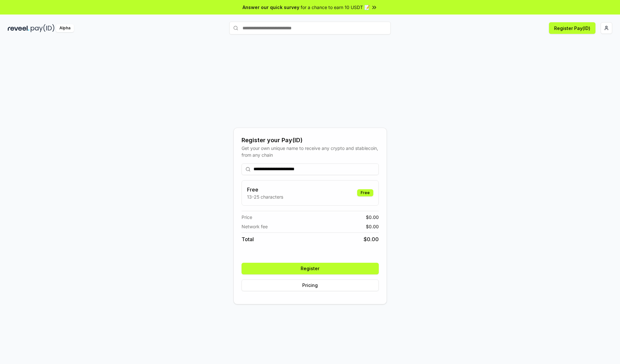 Image resolution: width=620 pixels, height=364 pixels. What do you see at coordinates (310, 140) in the screenshot?
I see `div: Register your Pay(ID)` at bounding box center [310, 140].